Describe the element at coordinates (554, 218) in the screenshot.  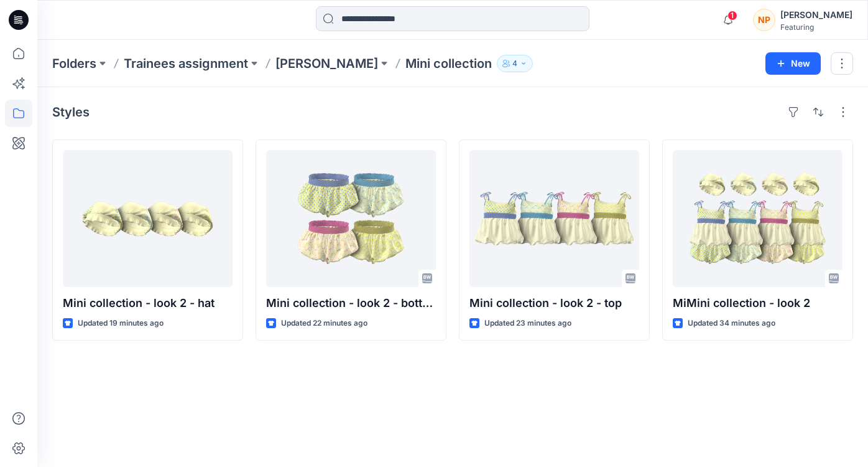
I see `a: Mini collection - look 2 - top` at that location.